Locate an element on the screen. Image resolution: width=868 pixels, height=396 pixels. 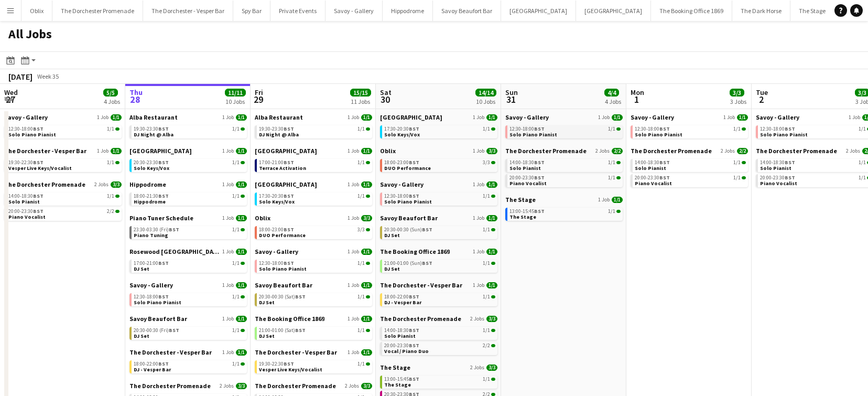
div: Savoy - Gallery1 Job1/112:30-18:00BST1/1Solo Piano Pianist is located at coordinates (439, 198).